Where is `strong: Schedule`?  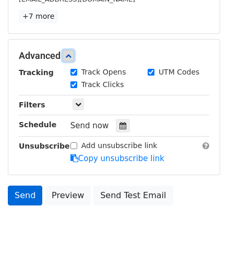 strong: Schedule is located at coordinates (38, 125).